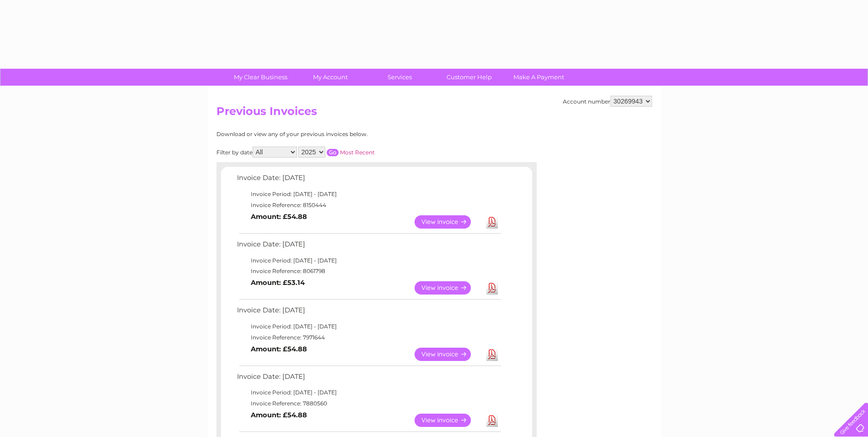  What do you see at coordinates (357, 152) in the screenshot?
I see `a: Most Recent` at bounding box center [357, 152].